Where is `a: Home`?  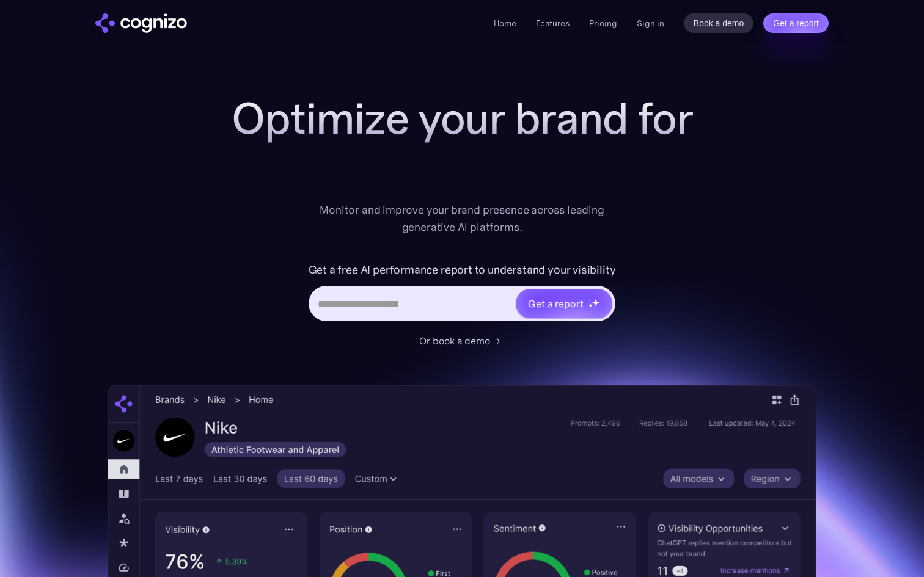
a: Home is located at coordinates (505, 23).